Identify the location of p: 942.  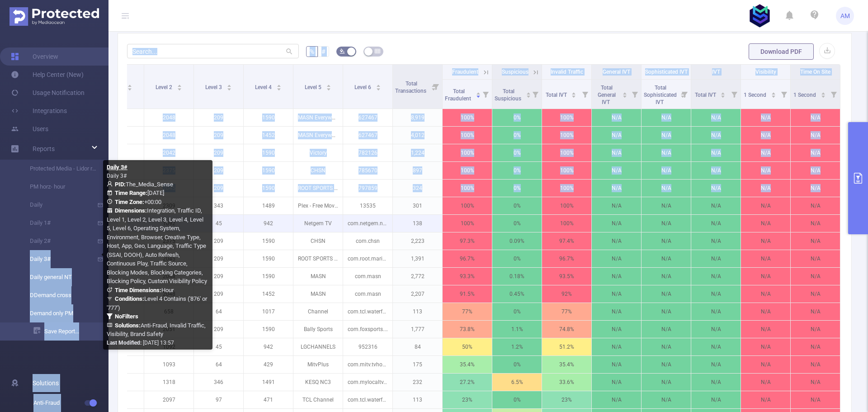
(268, 223).